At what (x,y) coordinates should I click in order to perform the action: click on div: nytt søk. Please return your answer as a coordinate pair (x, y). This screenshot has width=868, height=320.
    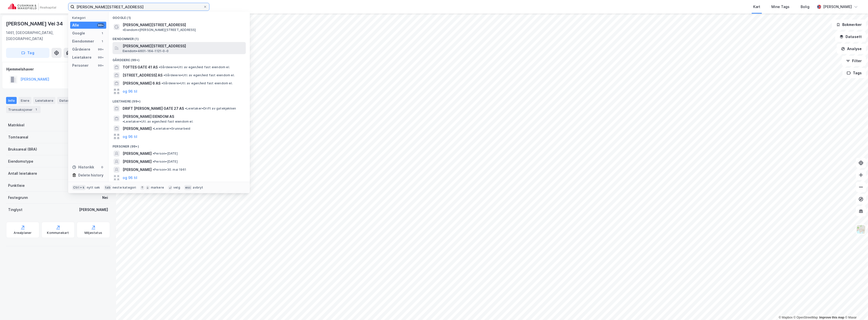
    Looking at the image, I should click on (93, 188).